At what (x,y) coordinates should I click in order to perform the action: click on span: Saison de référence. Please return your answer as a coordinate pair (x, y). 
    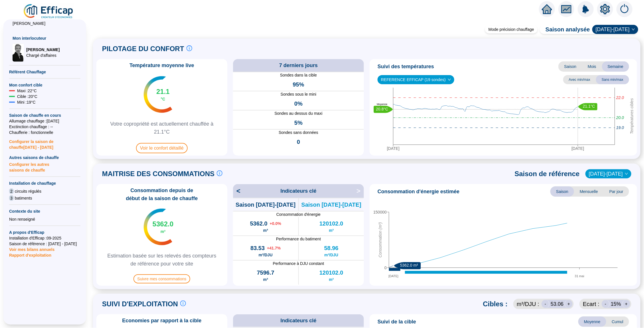
    Looking at the image, I should click on (547, 174).